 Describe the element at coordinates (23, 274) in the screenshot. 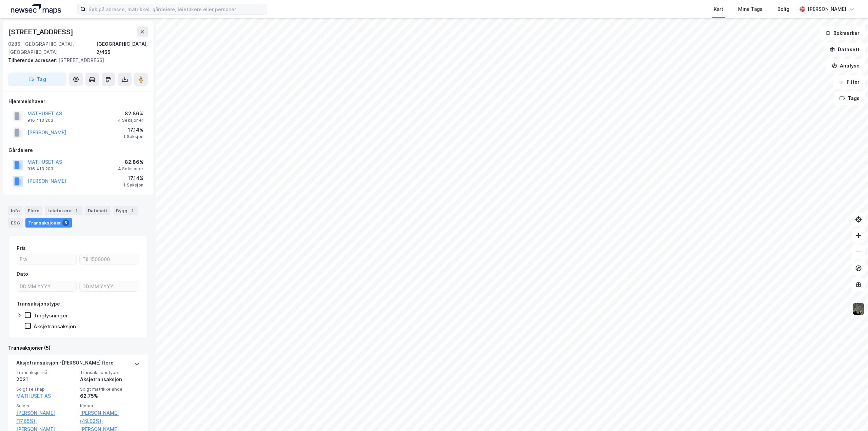

I see `div: Dato` at that location.